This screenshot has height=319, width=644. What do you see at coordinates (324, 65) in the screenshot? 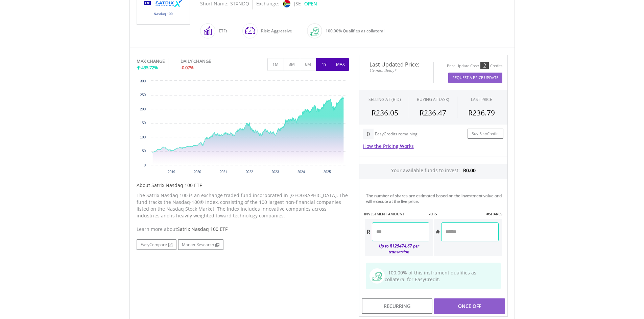
I see `button: 1Y` at bounding box center [324, 65].